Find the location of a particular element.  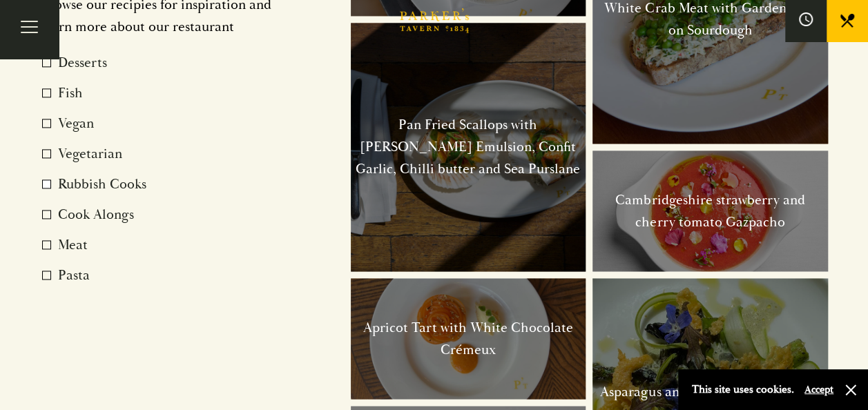

label: Vegan is located at coordinates (161, 123).